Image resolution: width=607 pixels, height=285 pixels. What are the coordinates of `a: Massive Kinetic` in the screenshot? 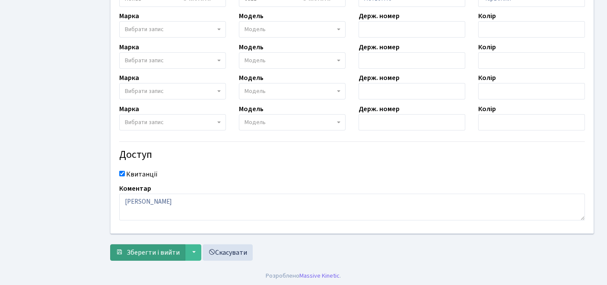 It's located at (320, 275).